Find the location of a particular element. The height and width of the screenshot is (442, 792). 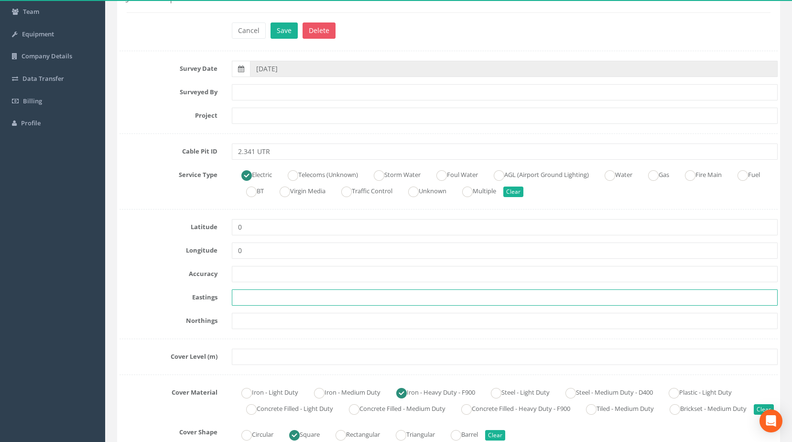

label: Water is located at coordinates (614, 174).